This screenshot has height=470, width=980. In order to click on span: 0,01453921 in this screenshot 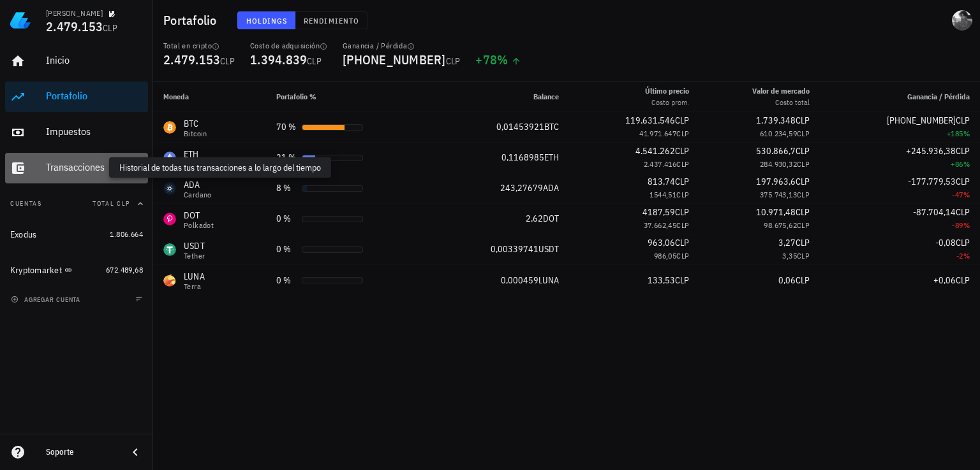, I will do `click(520, 127)`.